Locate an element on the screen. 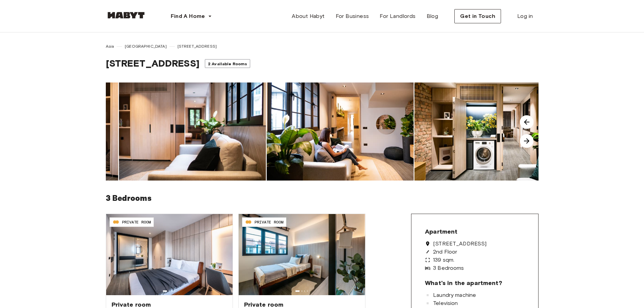 Image resolution: width=644 pixels, height=308 pixels. a: For Business is located at coordinates (352, 16).